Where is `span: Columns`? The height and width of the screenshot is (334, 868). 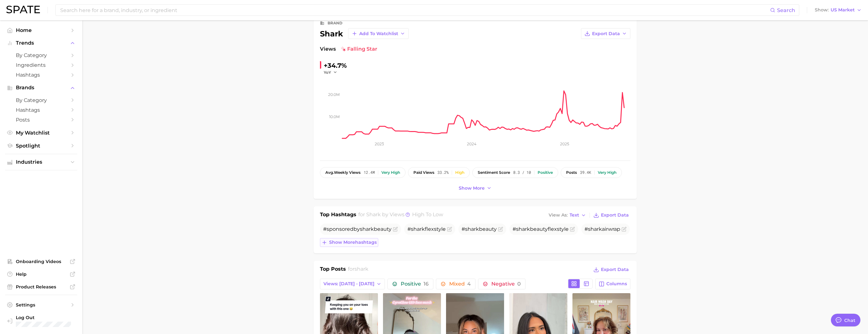
span: Columns is located at coordinates (617, 284).